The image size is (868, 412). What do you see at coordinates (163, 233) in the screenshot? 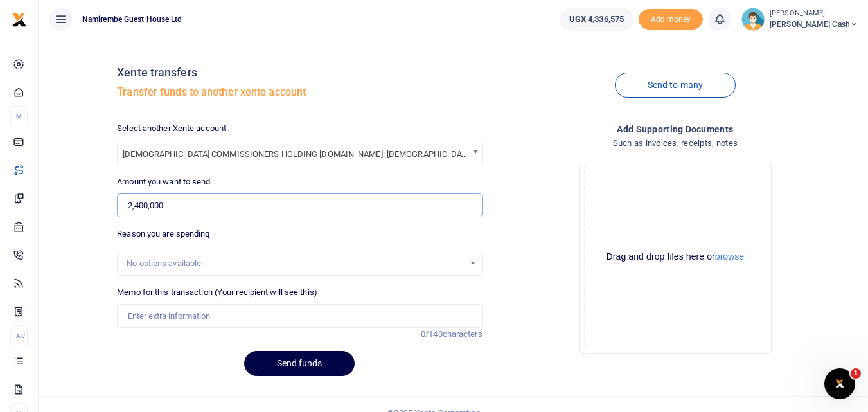
I see `label: Reason you are spending` at bounding box center [163, 233].